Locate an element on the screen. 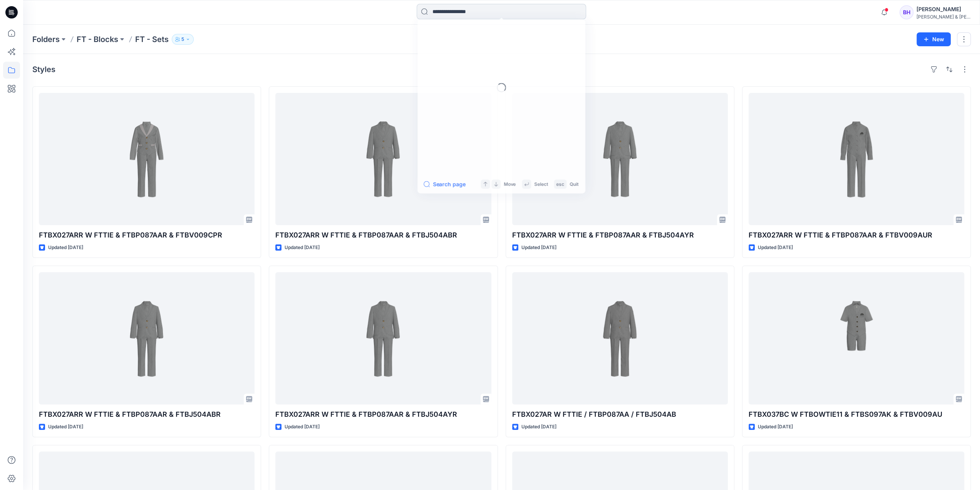 This screenshot has height=490, width=980. p: Folders is located at coordinates (46, 39).